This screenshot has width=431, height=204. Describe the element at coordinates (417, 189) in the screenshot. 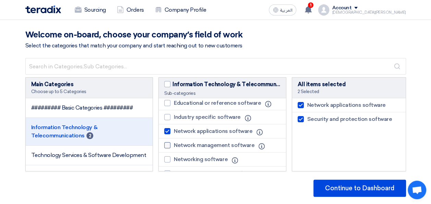

I see `div: Open chat` at that location.